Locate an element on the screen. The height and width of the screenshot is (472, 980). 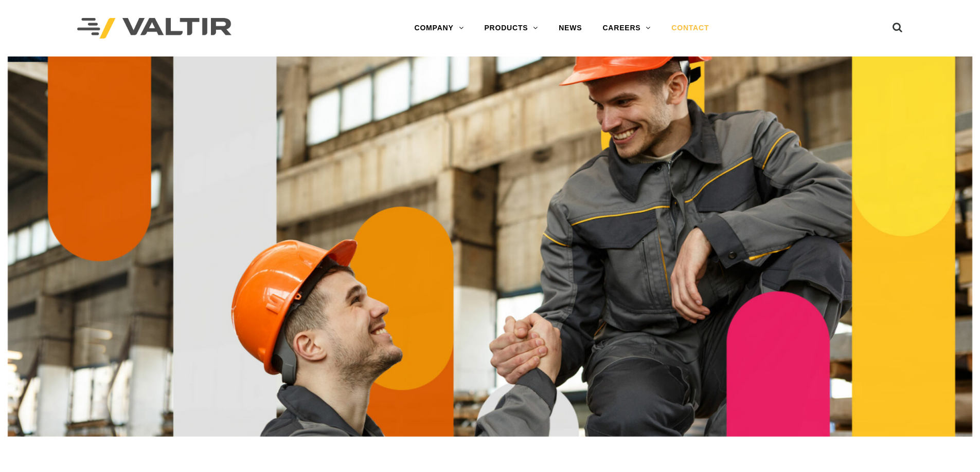
a: PRODUCTS is located at coordinates (511, 28).